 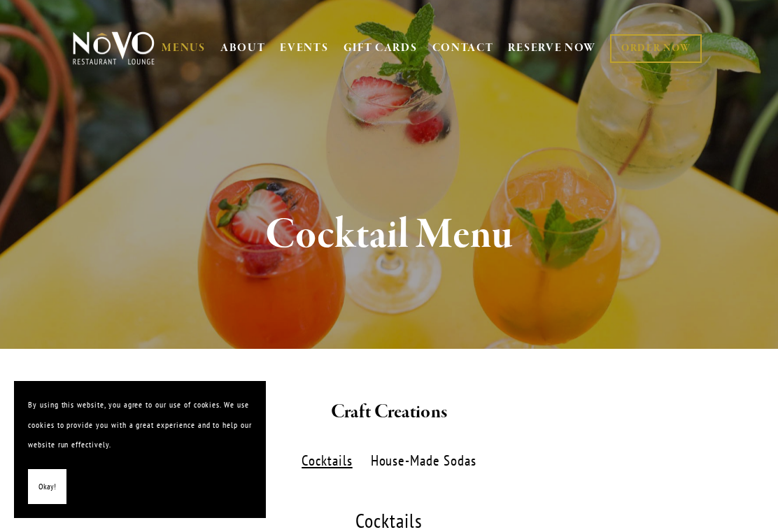 What do you see at coordinates (243, 48) in the screenshot?
I see `a: ABOUT` at bounding box center [243, 48].